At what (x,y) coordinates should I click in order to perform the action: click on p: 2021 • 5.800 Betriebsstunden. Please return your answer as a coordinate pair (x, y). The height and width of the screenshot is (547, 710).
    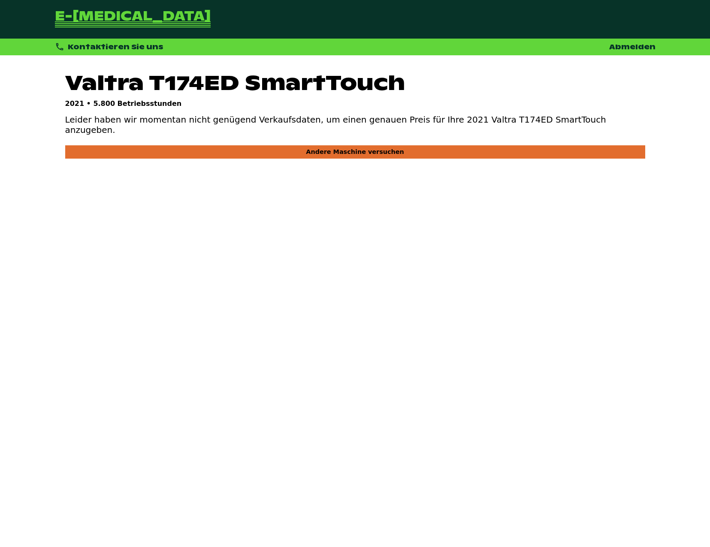
    Looking at the image, I should click on (355, 103).